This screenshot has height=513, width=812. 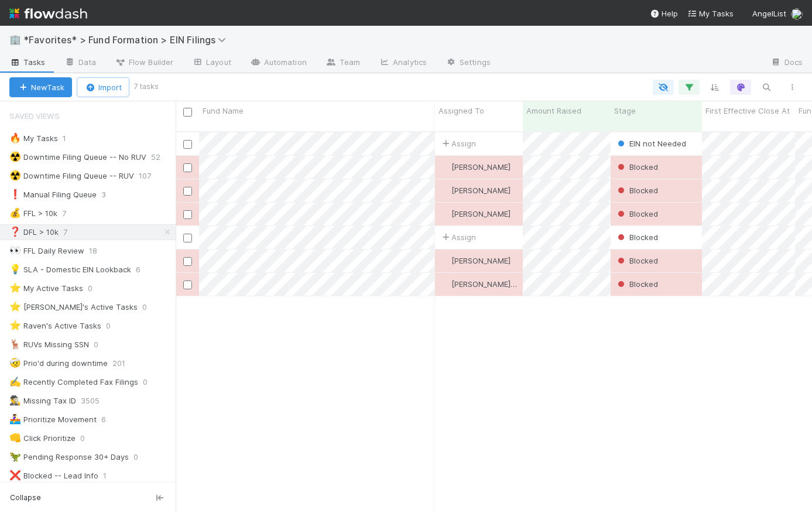 What do you see at coordinates (403, 63) in the screenshot?
I see `a: Analytics` at bounding box center [403, 63].